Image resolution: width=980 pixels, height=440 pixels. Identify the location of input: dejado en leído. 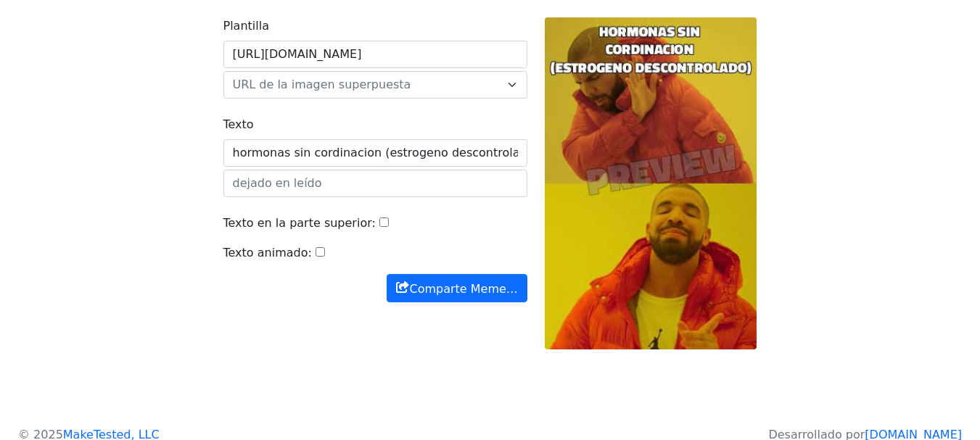
(375, 184).